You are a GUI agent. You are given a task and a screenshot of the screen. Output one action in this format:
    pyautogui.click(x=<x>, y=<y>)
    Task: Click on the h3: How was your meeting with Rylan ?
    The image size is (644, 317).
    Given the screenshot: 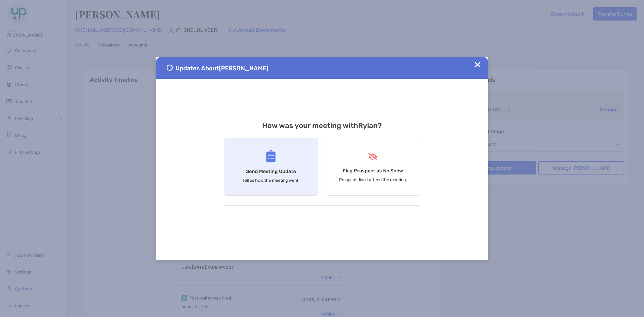 What is the action you would take?
    pyautogui.click(x=322, y=125)
    